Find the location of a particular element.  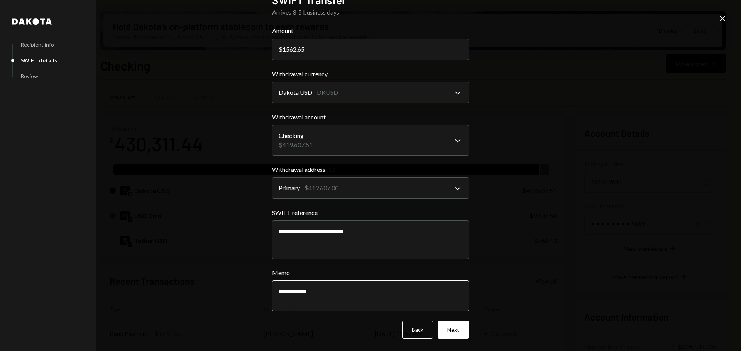

button: Back is located at coordinates (417, 330).